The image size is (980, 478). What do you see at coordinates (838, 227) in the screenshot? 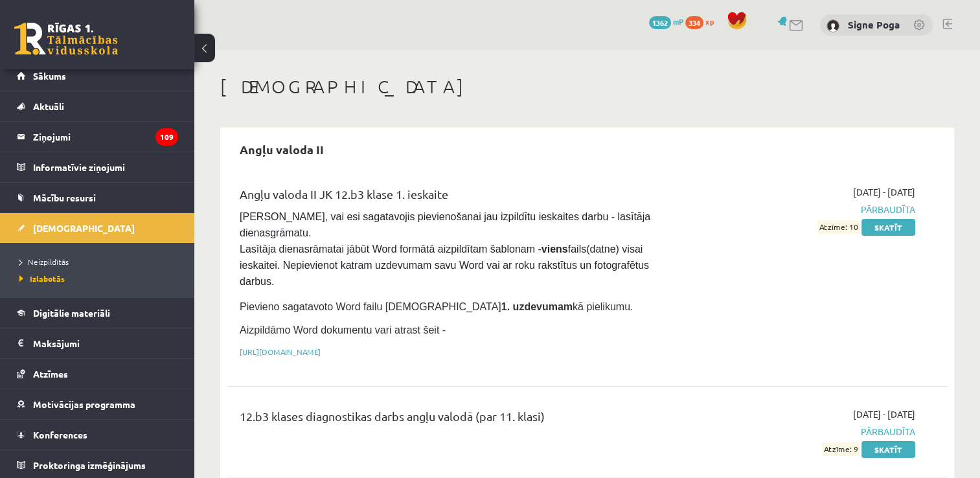
I see `span: Atzīme: 10` at bounding box center [838, 227].